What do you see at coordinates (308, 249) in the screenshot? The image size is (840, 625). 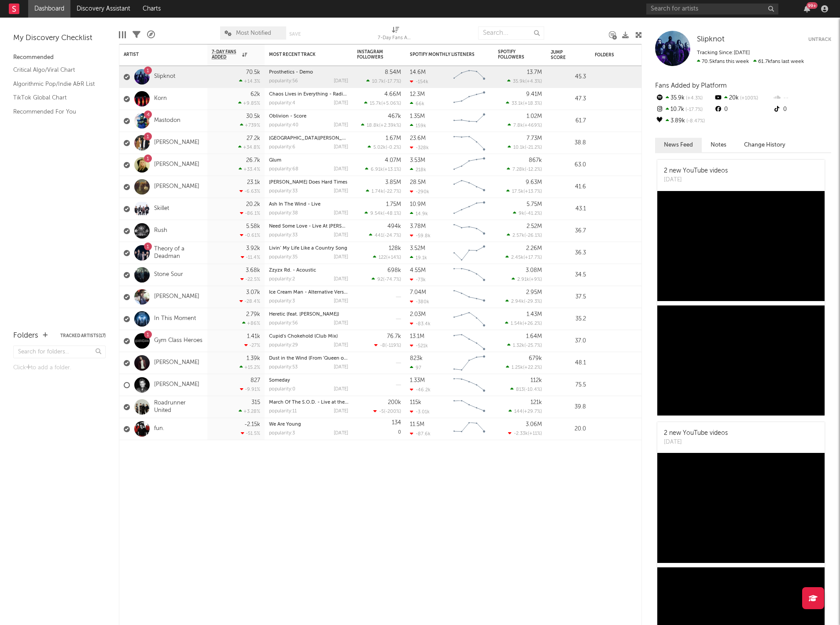 I see `a: Livin’ My Life Like a Country Song` at bounding box center [308, 249].